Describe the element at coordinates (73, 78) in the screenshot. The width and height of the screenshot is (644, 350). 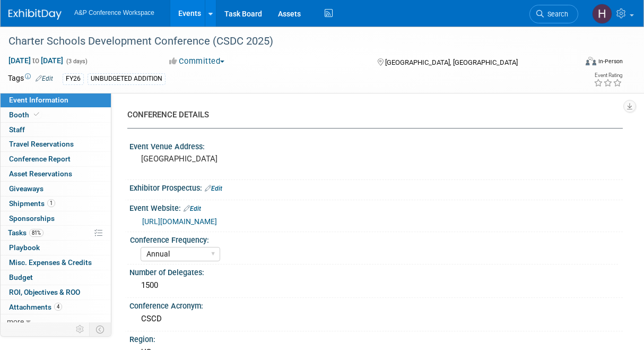
I see `div: FY26` at that location.